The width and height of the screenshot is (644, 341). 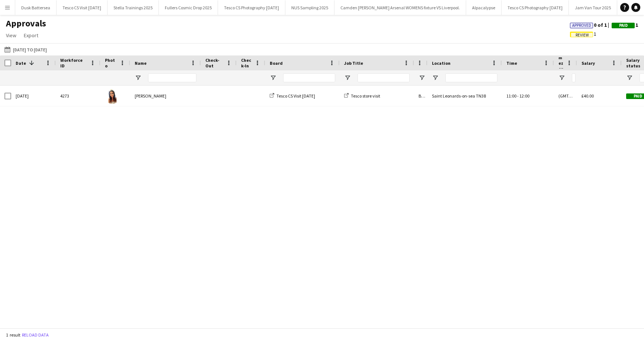 What do you see at coordinates (483, 8) in the screenshot?
I see `button: Alpacalypse` at bounding box center [483, 8].